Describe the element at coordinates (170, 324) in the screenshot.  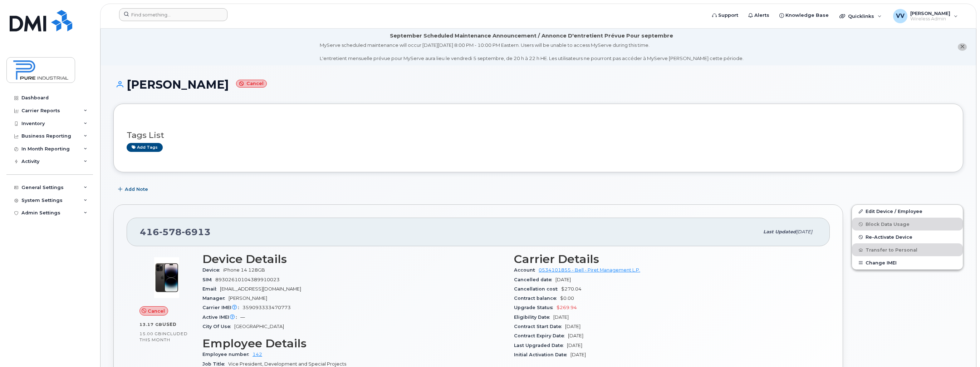
I see `span: used` at that location.